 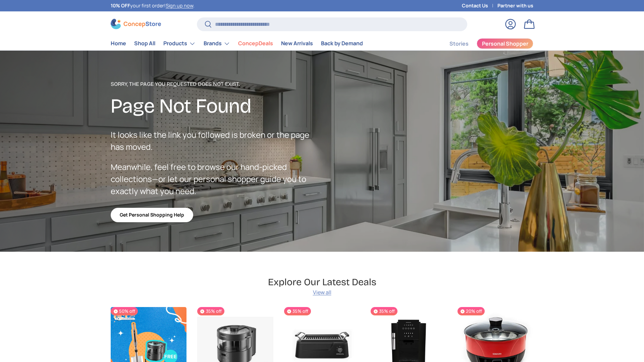 What do you see at coordinates (483, 43) in the screenshot?
I see `nav: Secondary` at bounding box center [483, 43].